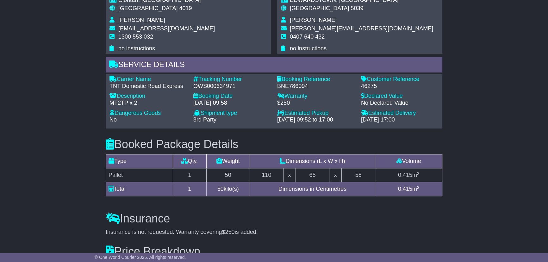  Describe the element at coordinates (232, 79) in the screenshot. I see `div: Tracking Number` at that location.